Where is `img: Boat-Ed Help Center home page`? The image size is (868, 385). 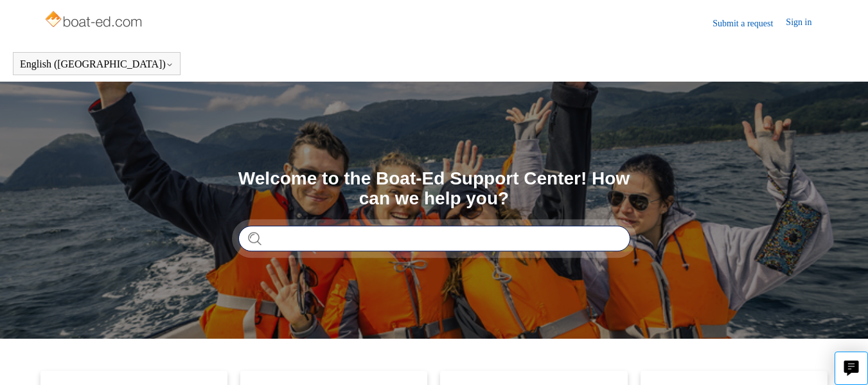 img: Boat-Ed Help Center home page is located at coordinates (94, 20).